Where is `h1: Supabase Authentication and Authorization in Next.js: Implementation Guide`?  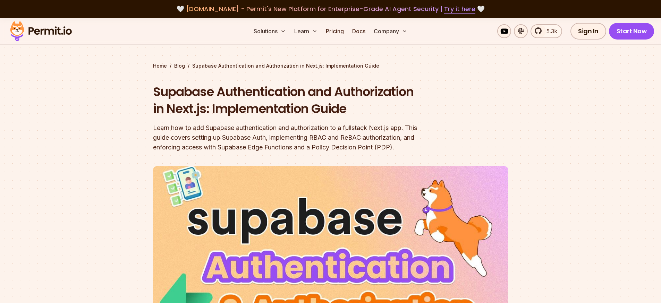 h1: Supabase Authentication and Authorization in Next.js: Implementation Guide is located at coordinates (286, 100).